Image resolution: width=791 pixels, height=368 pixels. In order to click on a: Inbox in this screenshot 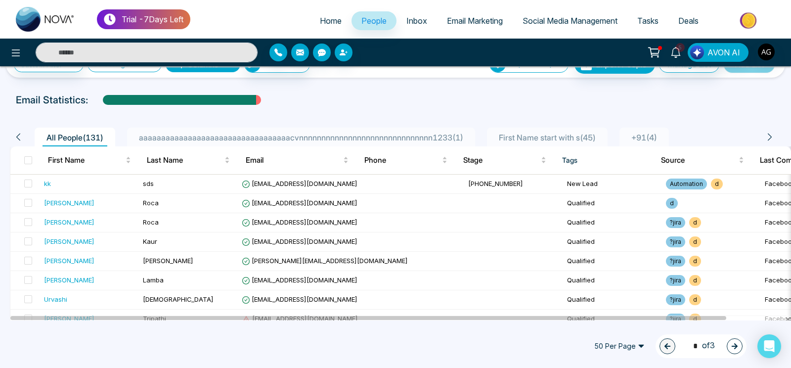, I will do `click(417, 21)`.